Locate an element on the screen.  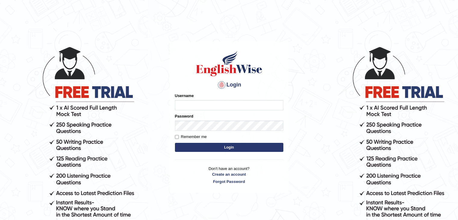
label: Remember me is located at coordinates (191, 137).